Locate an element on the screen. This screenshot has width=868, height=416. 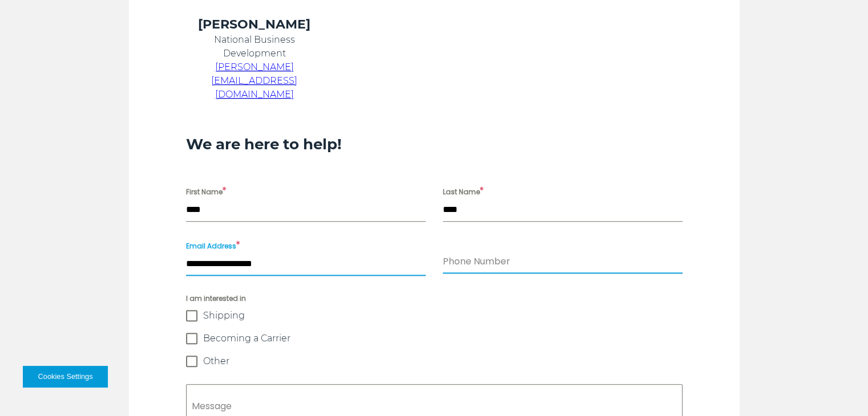
span: Other is located at coordinates (216, 361).